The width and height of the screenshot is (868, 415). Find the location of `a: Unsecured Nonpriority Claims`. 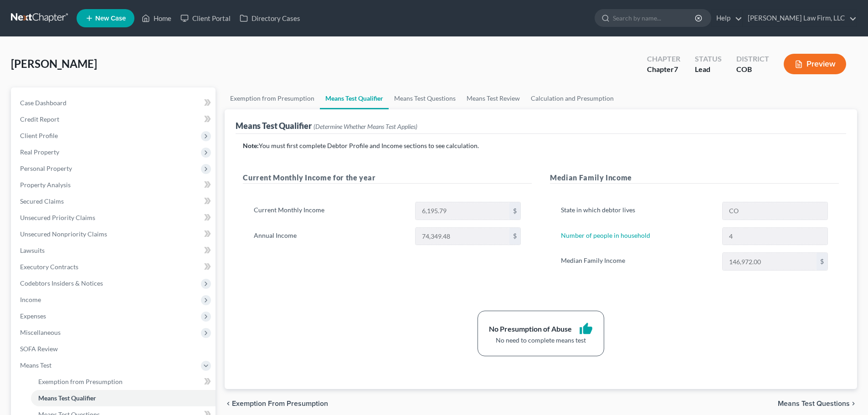

a: Unsecured Nonpriority Claims is located at coordinates (114, 234).